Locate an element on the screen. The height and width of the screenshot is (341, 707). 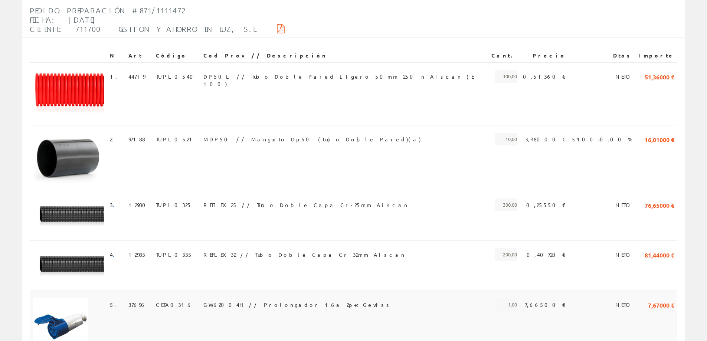
span: REFLEX25 // Tubo Doble Capa Cr-25mm Aiscan is located at coordinates (306, 205).